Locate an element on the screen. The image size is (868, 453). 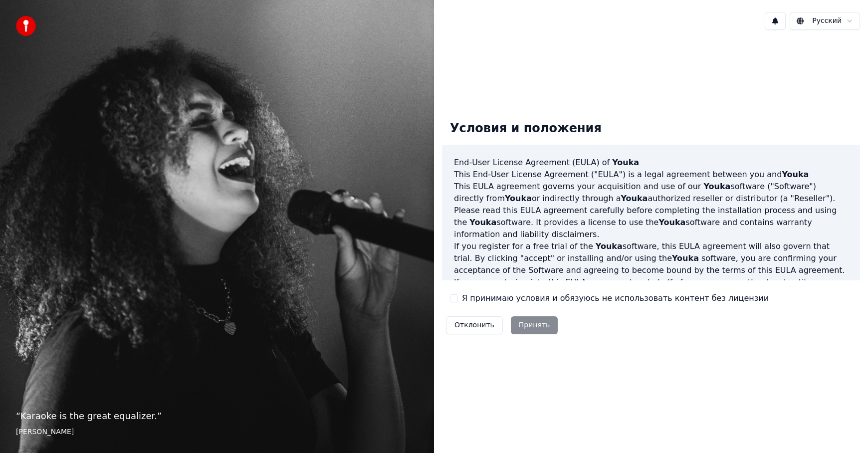
p: This End-User License Agreement ("EULA") is a legal agreement between you and is located at coordinates (651, 174).